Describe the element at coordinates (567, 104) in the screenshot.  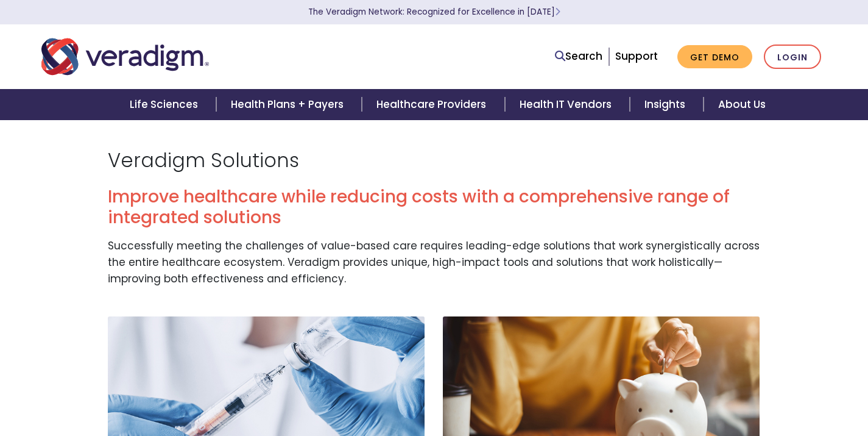
I see `a: Health IT Vendors` at that location.